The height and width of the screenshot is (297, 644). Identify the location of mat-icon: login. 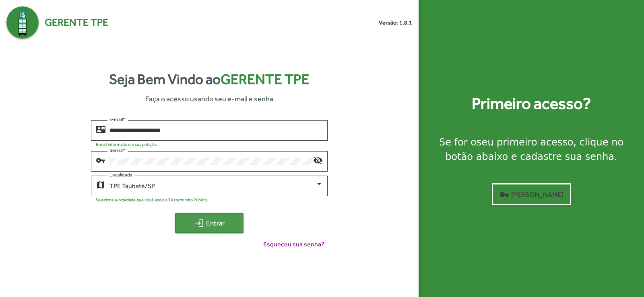
(199, 223).